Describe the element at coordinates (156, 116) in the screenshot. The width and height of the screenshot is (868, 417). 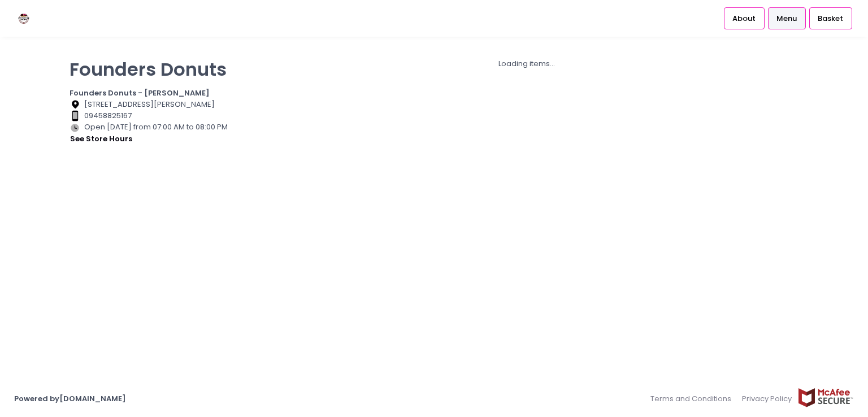
I see `div: 09458825167` at that location.